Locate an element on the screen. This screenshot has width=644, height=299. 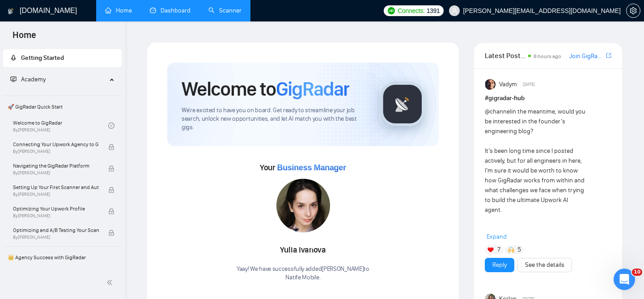
h1: Welcome to is located at coordinates (265, 89).